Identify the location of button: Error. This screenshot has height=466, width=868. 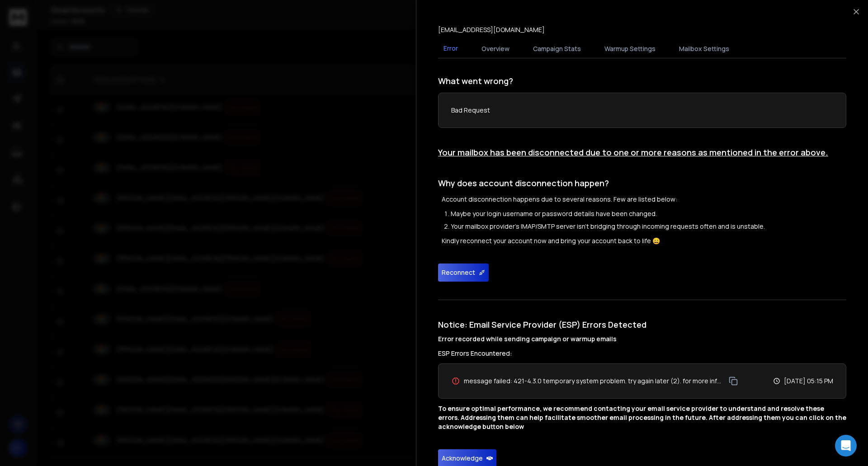
(451, 49).